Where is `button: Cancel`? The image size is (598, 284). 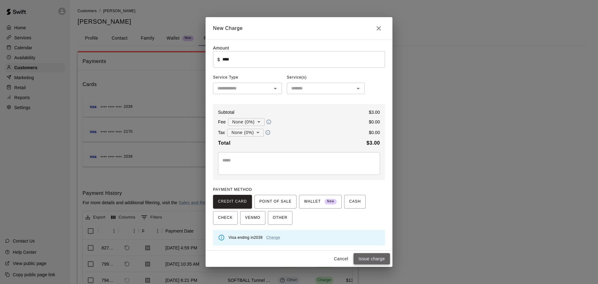
button: Cancel is located at coordinates (341, 259).